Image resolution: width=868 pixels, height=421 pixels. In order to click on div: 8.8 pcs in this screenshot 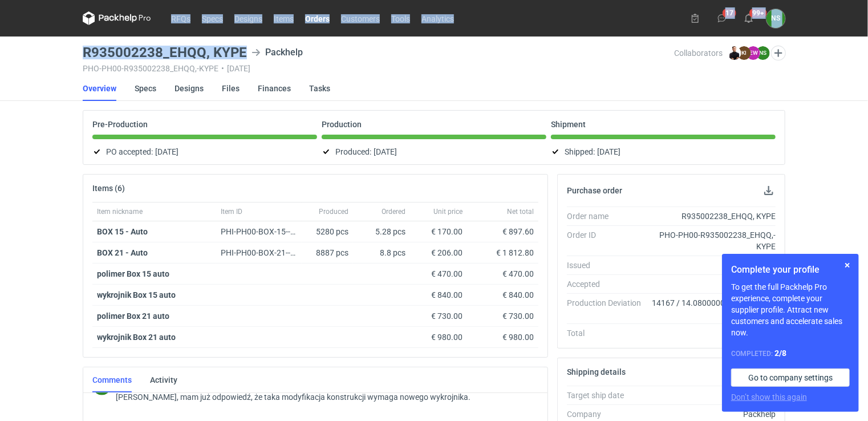, I will do `click(382, 253)`.